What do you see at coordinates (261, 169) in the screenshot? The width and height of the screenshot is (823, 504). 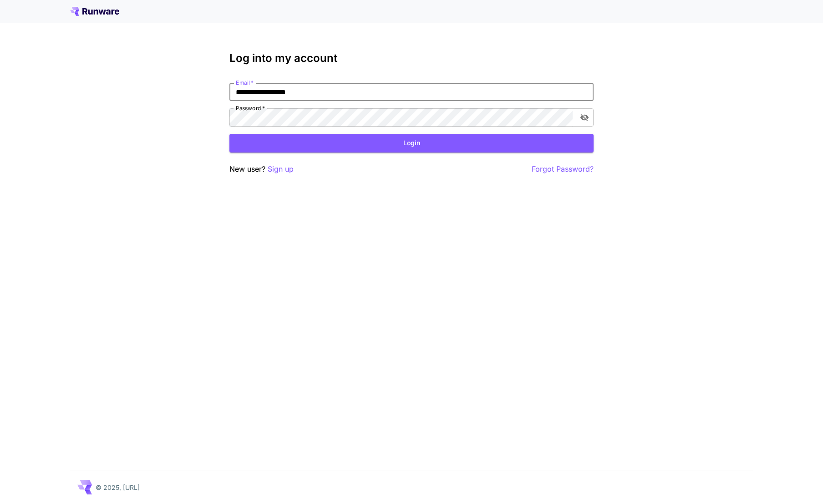 I see `p: New user?` at bounding box center [261, 169].